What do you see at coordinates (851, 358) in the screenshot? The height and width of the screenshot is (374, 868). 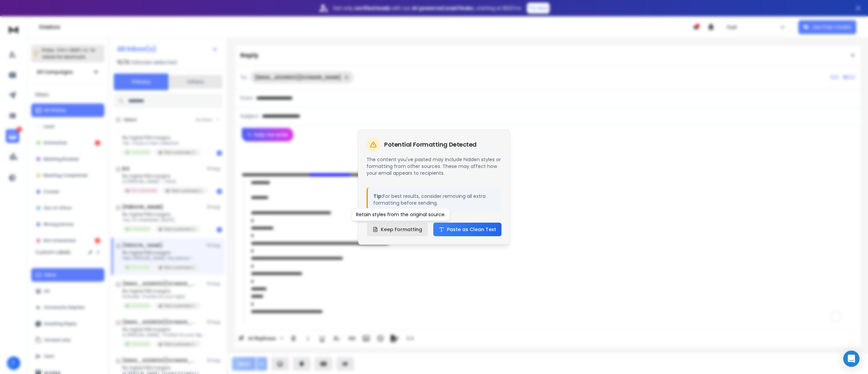 I see `div: Open Intercom Messenger` at bounding box center [851, 358].